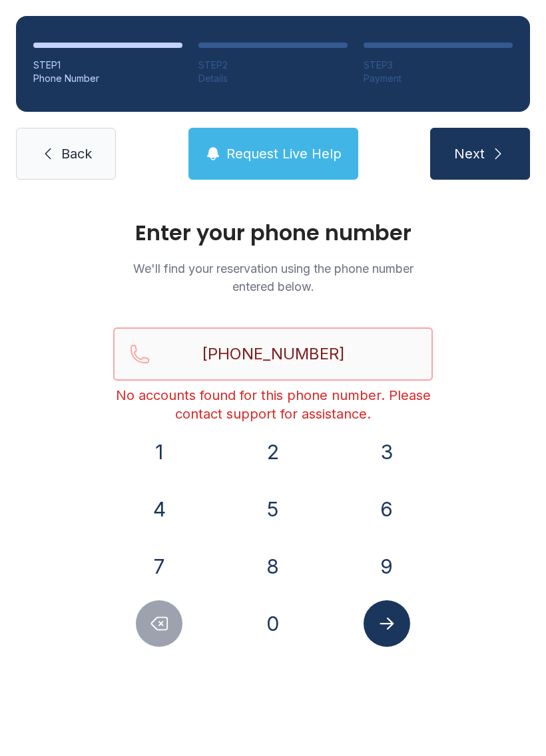 Image resolution: width=546 pixels, height=756 pixels. Describe the element at coordinates (387, 624) in the screenshot. I see `button: Submit lookup form` at that location.